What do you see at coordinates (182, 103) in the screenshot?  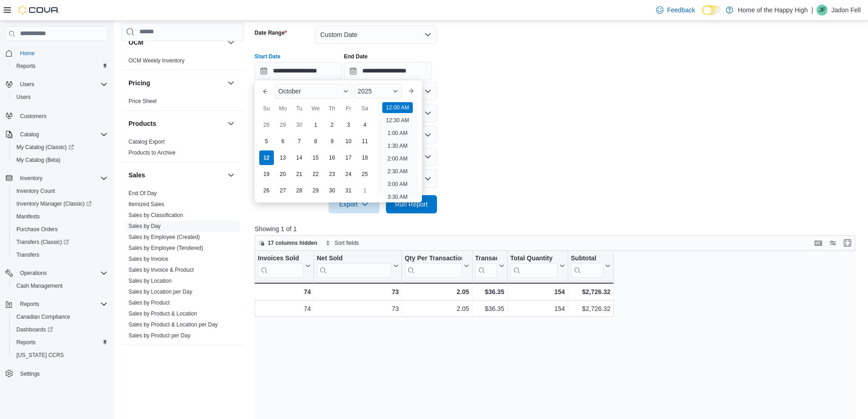 I see `div: Pricing` at bounding box center [182, 103].